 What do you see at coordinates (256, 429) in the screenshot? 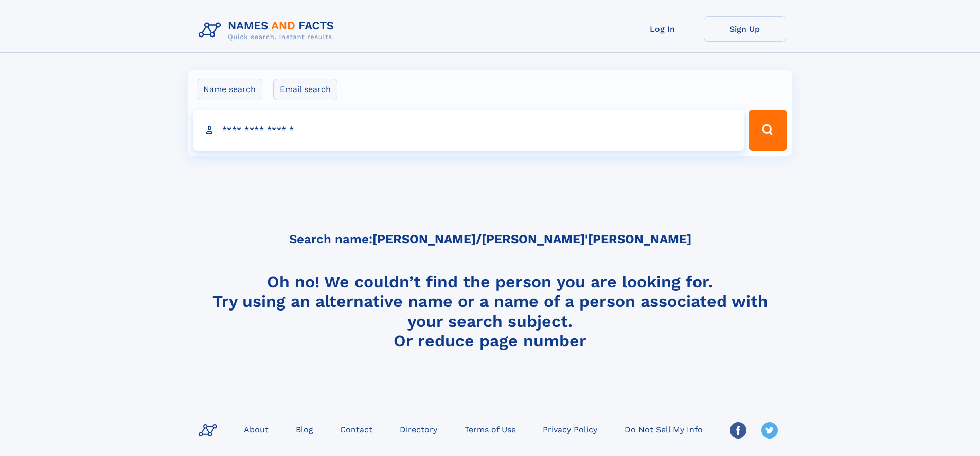
I see `a: About` at bounding box center [256, 429].